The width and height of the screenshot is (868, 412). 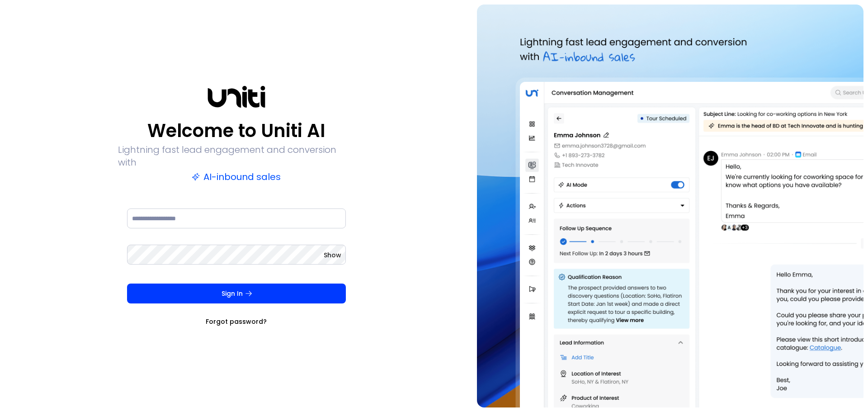 I want to click on button: Sign In, so click(x=236, y=293).